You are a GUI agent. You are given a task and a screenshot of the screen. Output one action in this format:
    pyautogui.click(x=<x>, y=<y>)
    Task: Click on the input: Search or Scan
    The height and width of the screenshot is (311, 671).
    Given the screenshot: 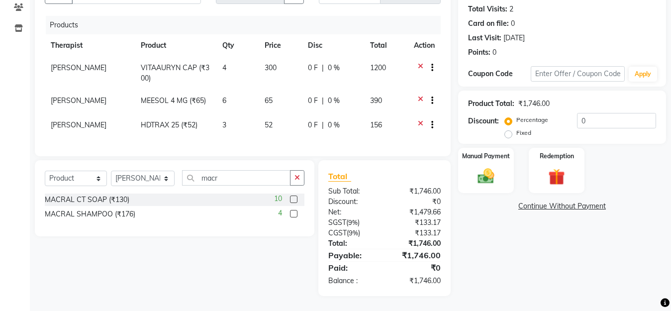 What is the action you would take?
    pyautogui.click(x=236, y=178)
    